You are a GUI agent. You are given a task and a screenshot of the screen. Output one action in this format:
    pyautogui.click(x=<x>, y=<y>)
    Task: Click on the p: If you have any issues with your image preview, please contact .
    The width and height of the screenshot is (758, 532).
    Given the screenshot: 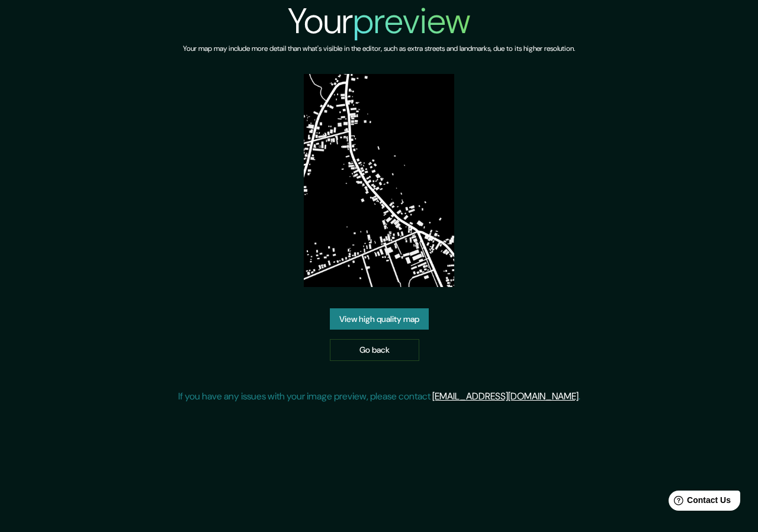 What is the action you would take?
    pyautogui.click(x=379, y=397)
    